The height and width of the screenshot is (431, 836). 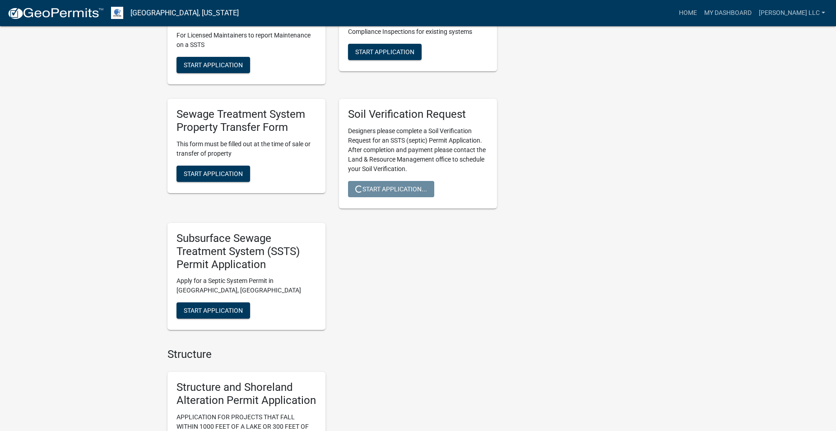 I want to click on h5: Subsurface Sewage Treatment System (SSTS) Permit Application, so click(x=247, y=252).